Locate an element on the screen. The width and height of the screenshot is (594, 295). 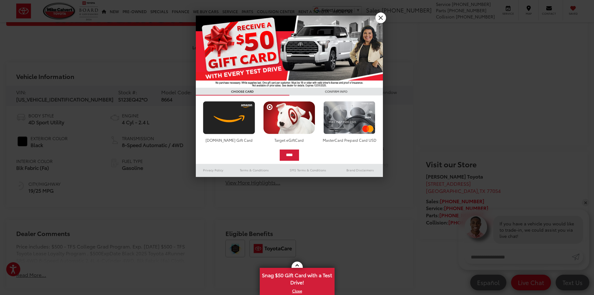
a: Brand Disclaimers is located at coordinates (360, 170).